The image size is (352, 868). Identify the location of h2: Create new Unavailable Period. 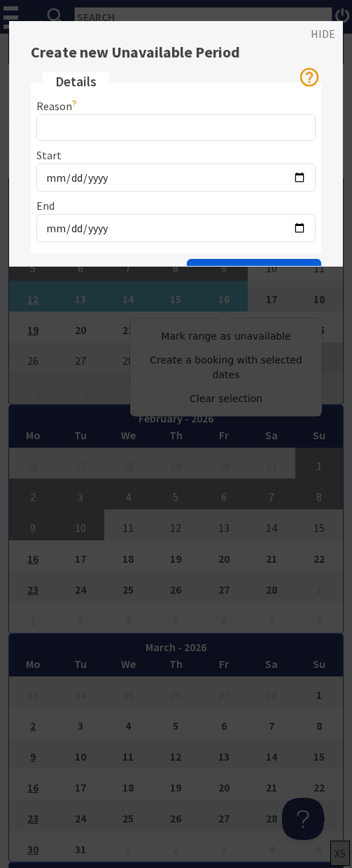
(177, 52).